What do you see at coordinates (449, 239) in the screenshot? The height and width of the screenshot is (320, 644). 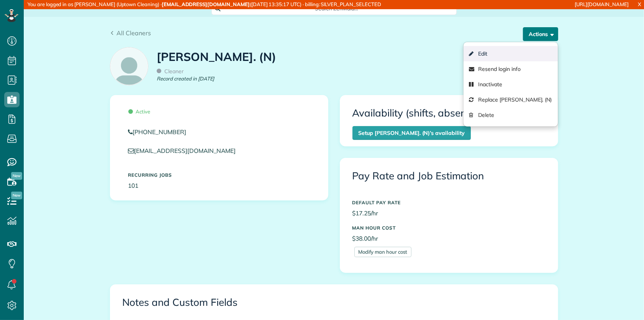 I see `p: $38.00/hr` at bounding box center [449, 239].